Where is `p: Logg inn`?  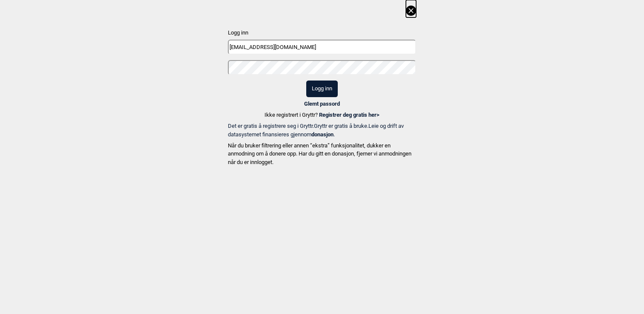 p: Logg inn is located at coordinates (322, 33).